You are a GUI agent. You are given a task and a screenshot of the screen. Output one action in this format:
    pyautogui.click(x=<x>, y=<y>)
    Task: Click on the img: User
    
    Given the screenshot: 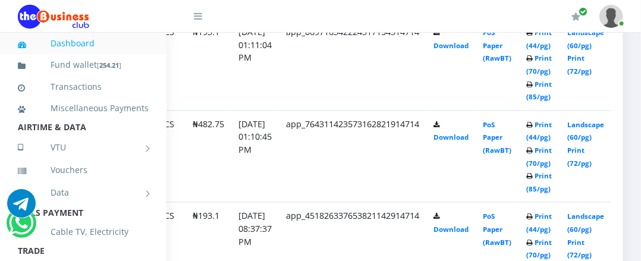 What is the action you would take?
    pyautogui.click(x=611, y=16)
    